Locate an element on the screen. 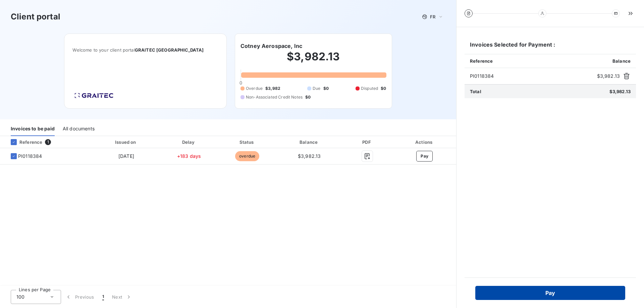 The height and width of the screenshot is (308, 644). div: Balance is located at coordinates (309, 142).